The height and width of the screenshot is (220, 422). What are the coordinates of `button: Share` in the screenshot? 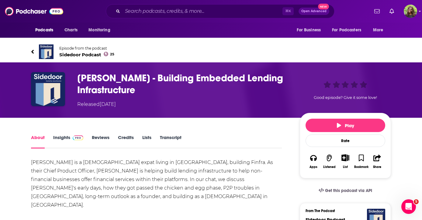 It's located at (377, 161).